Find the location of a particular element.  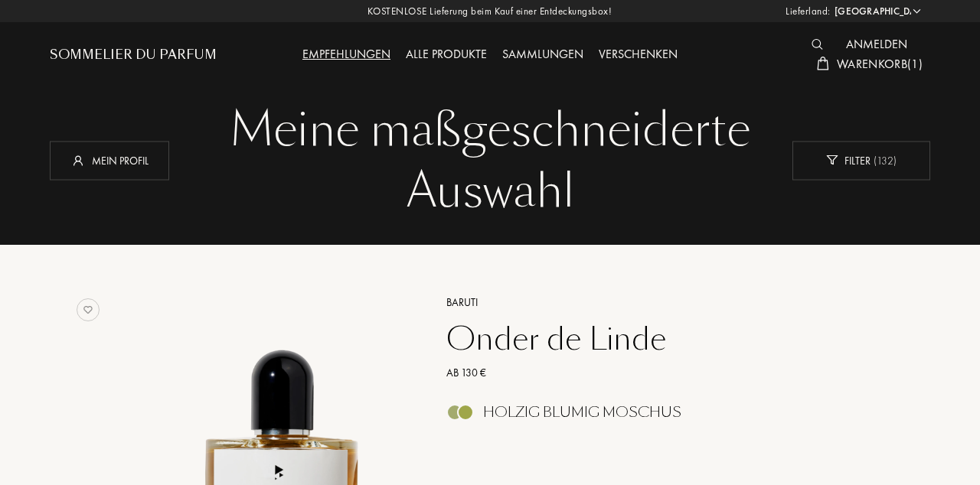

div: Onder de Linde is located at coordinates (658, 339).